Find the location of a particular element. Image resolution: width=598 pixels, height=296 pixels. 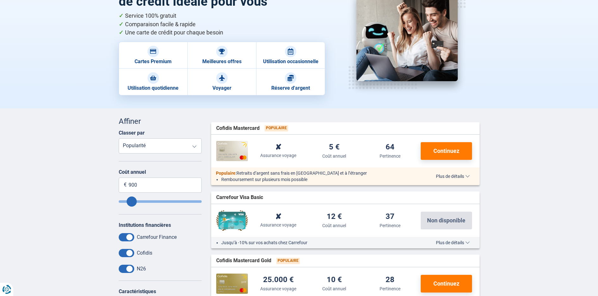

div: 12 € is located at coordinates (334, 217).